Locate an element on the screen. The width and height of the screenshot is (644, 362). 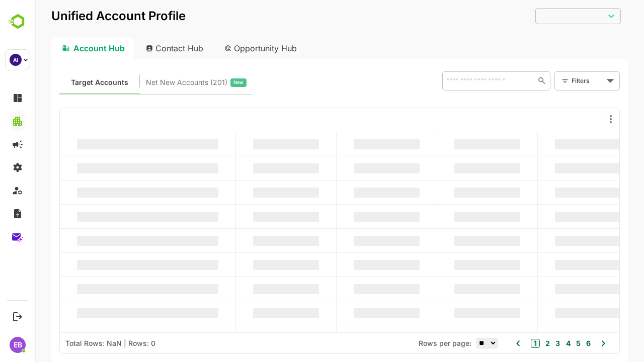
p: Unified Account Profile is located at coordinates (83, 16).